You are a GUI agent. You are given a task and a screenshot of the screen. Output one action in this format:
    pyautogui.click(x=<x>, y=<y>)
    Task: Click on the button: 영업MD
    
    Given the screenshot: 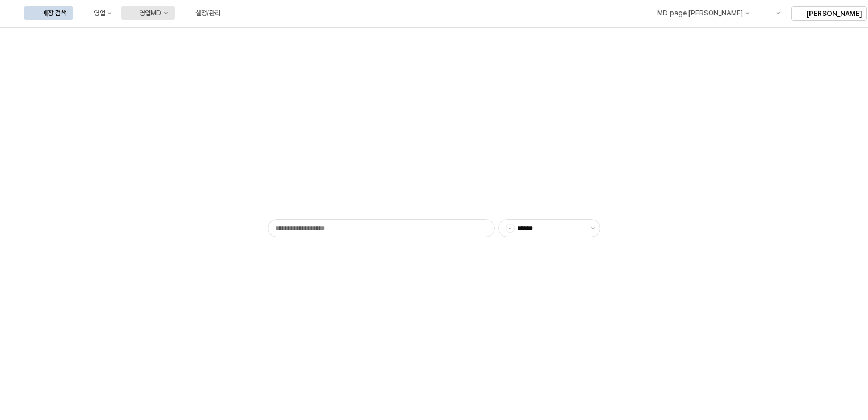 What is the action you would take?
    pyautogui.click(x=148, y=13)
    